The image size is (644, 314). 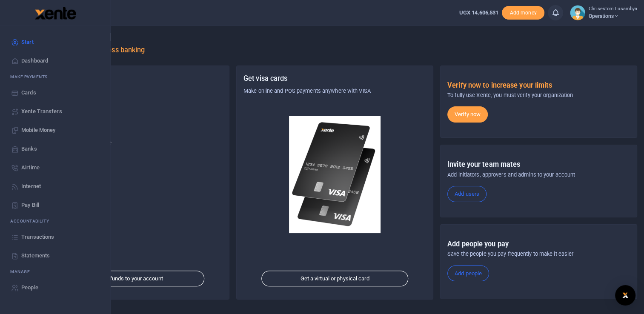 I want to click on a: Add people, so click(x=468, y=273).